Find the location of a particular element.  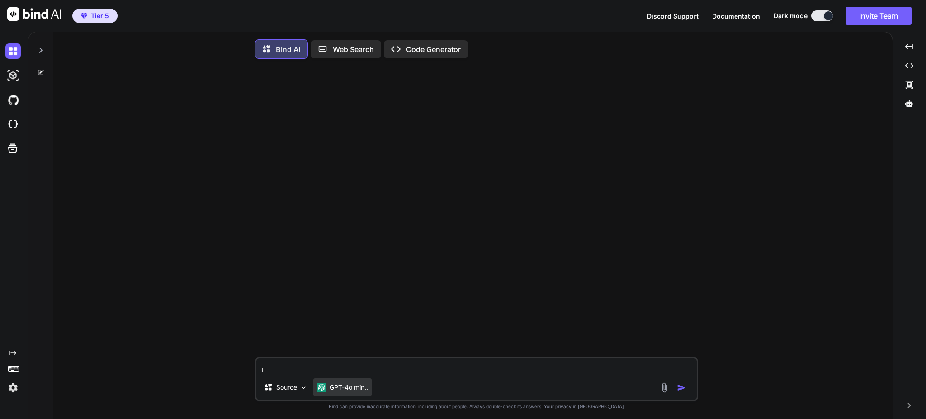

img: premium is located at coordinates (84, 16).